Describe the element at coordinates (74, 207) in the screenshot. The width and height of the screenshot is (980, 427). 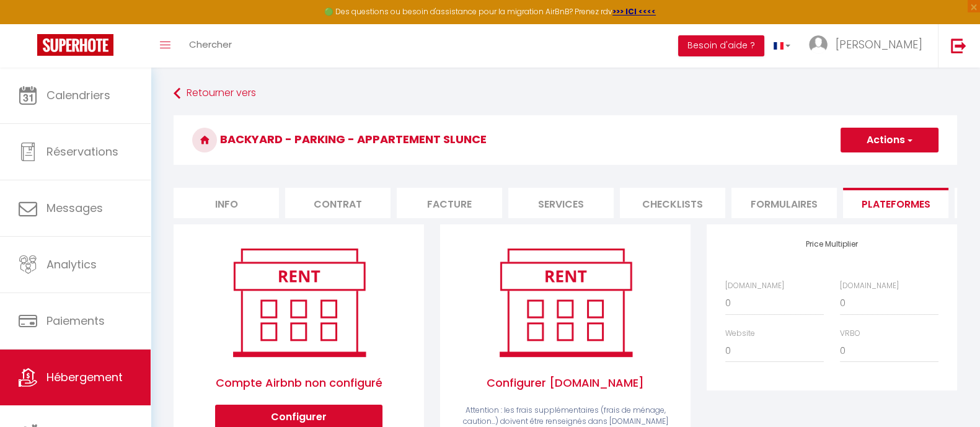
I see `span: Messages` at that location.